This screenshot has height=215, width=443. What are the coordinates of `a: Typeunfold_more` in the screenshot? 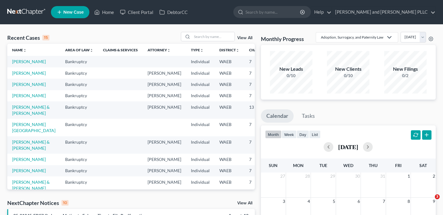 It's located at (197, 50).